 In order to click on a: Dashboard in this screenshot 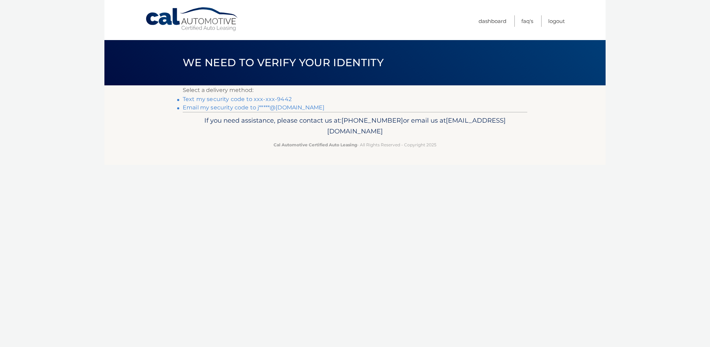, I will do `click(492, 21)`.